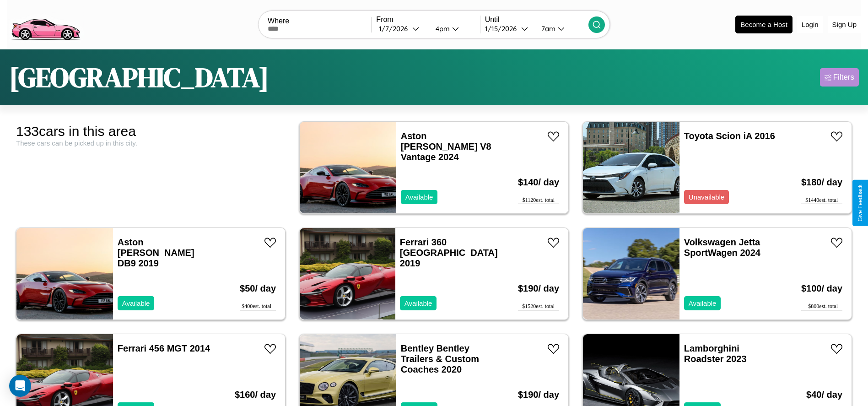 This screenshot has height=406, width=868. What do you see at coordinates (715, 353) in the screenshot?
I see `a: Lamborghini Roadster 2023` at bounding box center [715, 353].